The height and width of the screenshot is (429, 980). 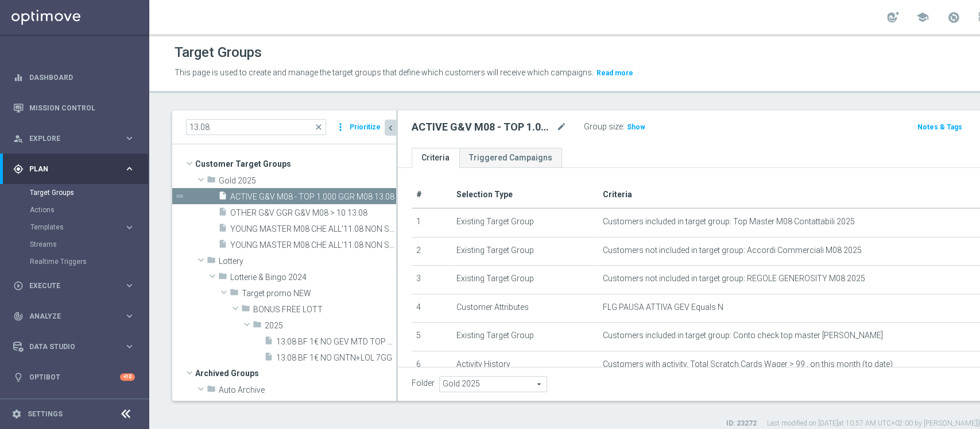 I want to click on button: Prioritize, so click(x=365, y=127).